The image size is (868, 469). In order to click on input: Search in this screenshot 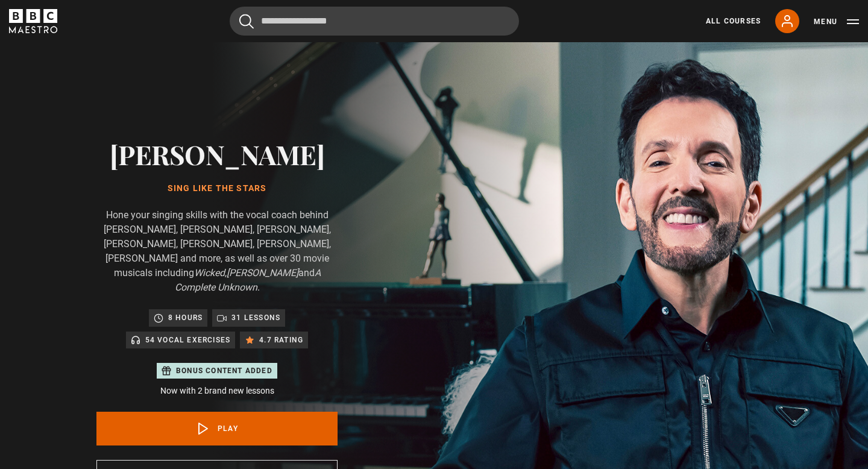, I will do `click(374, 21)`.